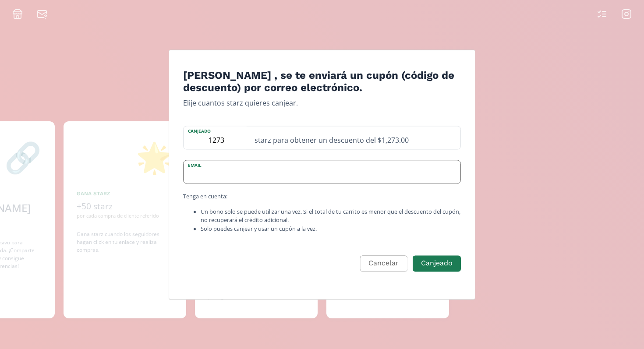 The image size is (644, 349). I want to click on p: Elije cuantos starz quieres canjear., so click(322, 103).